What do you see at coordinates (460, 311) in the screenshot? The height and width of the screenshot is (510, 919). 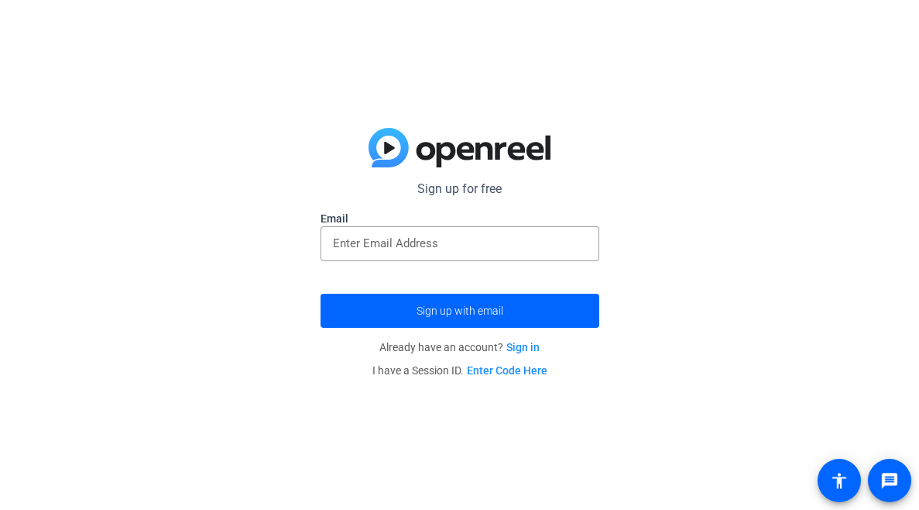 I see `button: Sign up with email` at bounding box center [460, 311].